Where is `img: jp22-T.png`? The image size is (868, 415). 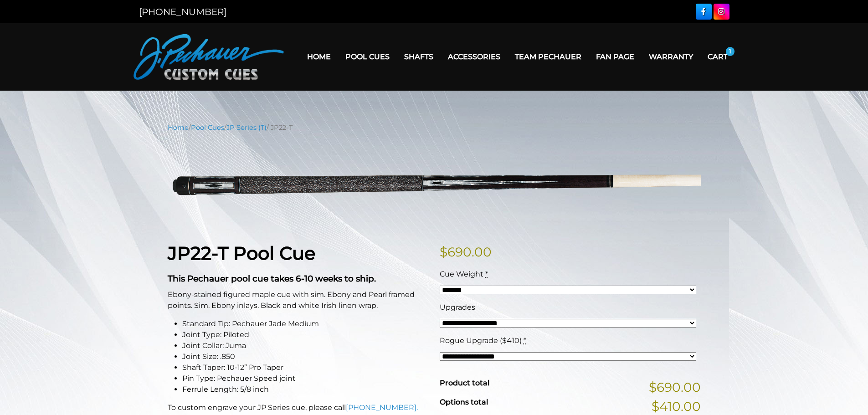 img: jp22-T.png is located at coordinates (434, 184).